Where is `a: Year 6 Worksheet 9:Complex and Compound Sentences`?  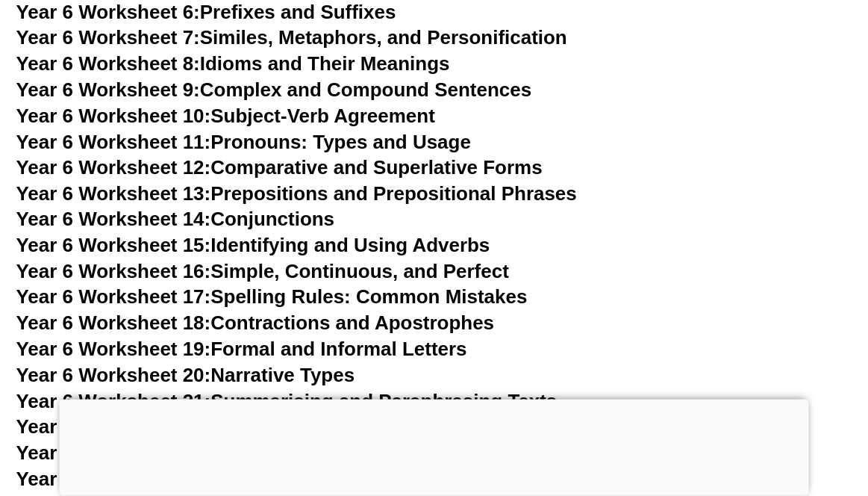 a: Year 6 Worksheet 9:Complex and Compound Sentences is located at coordinates (274, 90).